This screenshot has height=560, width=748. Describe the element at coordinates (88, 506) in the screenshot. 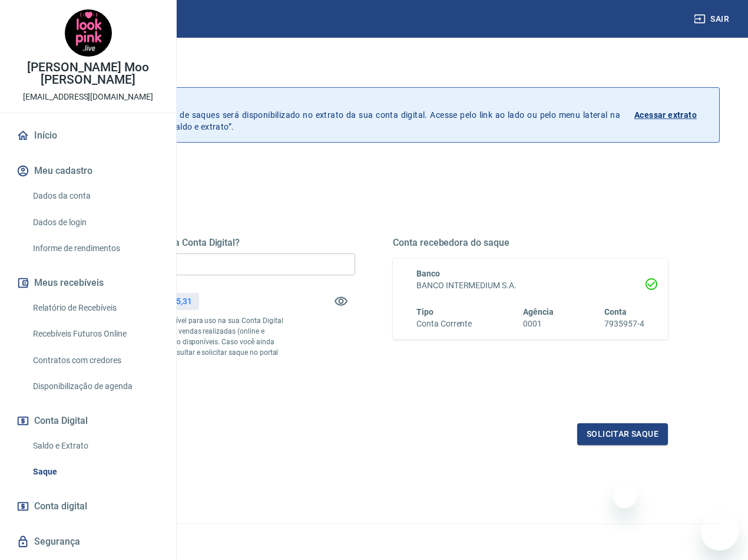

I see `a: Conta digital` at that location.